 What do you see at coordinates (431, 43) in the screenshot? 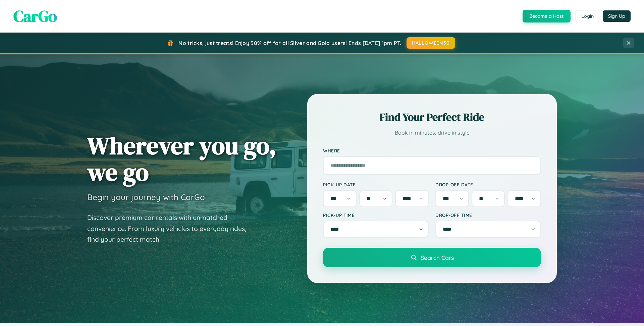
I see `button: HALLOWEEN30` at bounding box center [431, 43].